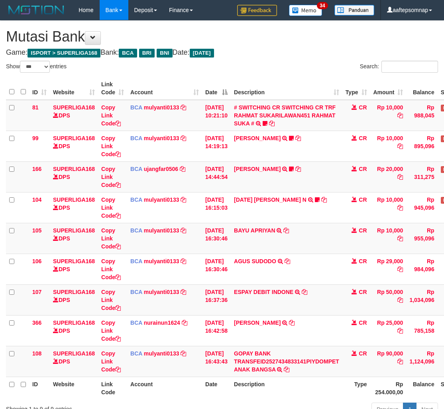  I want to click on td: Rp 311,275, so click(422, 176).